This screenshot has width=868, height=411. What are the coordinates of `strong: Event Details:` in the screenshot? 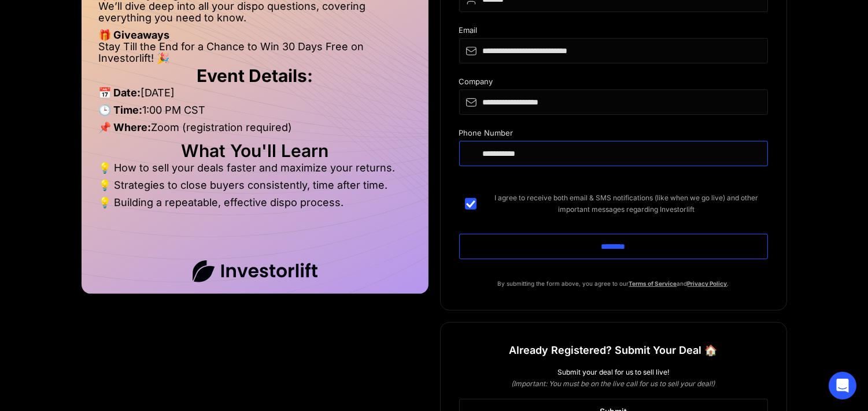 It's located at (254, 76).